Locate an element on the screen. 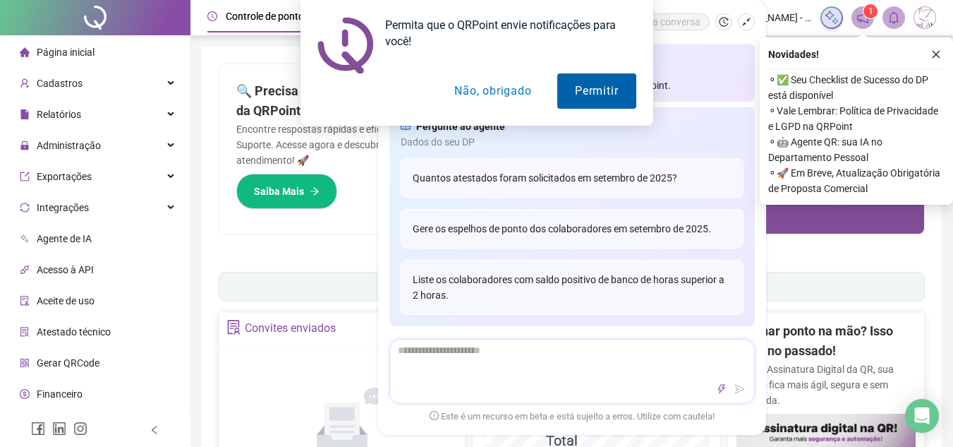  span: Este é um recurso em beta e está sujeito a erros. Utilize com cautela! is located at coordinates (572, 416).